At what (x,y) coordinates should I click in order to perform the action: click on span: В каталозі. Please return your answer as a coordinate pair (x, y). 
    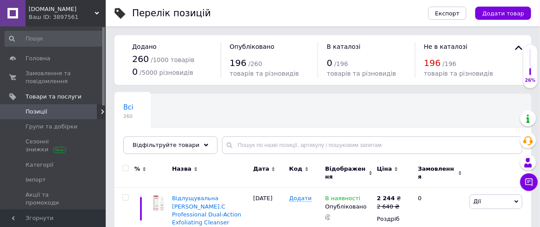
    Looking at the image, I should click on (344, 47).